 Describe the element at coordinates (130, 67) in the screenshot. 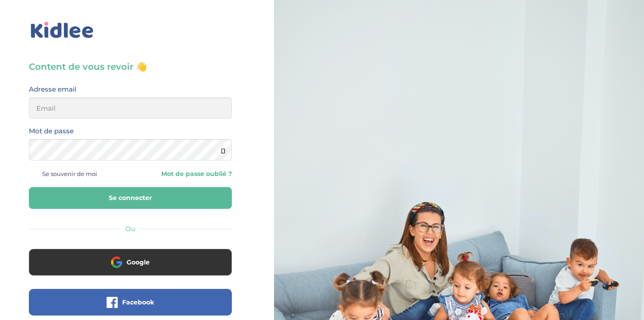

I see `h3: Content de vous revoir 👋` at that location.